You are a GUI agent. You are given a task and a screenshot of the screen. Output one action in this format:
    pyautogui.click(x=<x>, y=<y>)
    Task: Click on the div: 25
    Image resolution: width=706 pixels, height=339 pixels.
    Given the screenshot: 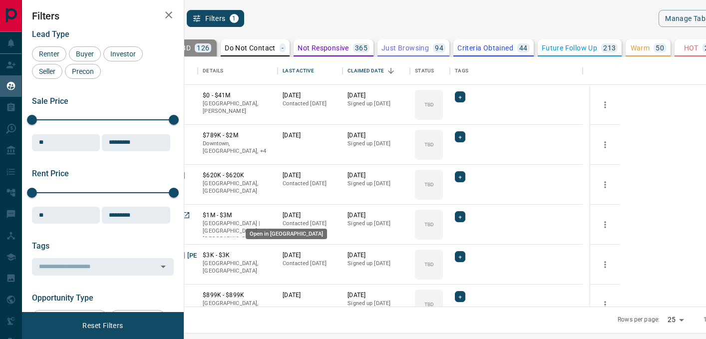 What is the action you would take?
    pyautogui.click(x=675, y=319)
    